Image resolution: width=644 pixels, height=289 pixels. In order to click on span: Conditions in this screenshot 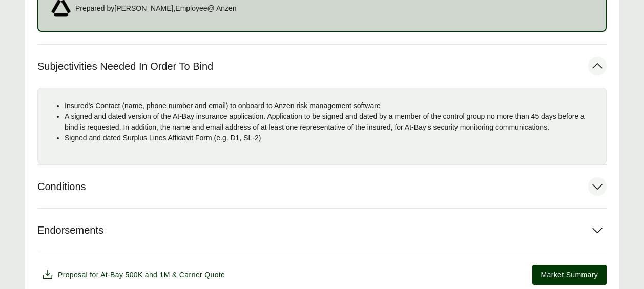, I will do `click(61, 187)`.